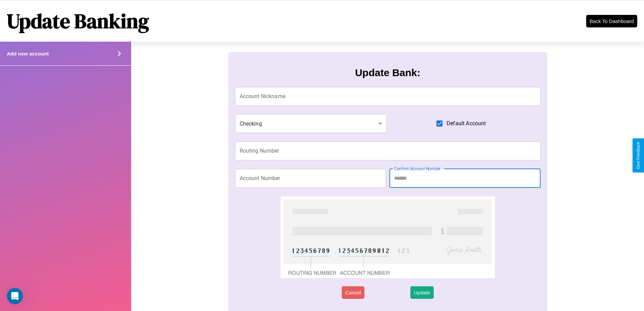 The width and height of the screenshot is (644, 311). What do you see at coordinates (638, 155) in the screenshot?
I see `div: Give Feedback` at bounding box center [638, 155].